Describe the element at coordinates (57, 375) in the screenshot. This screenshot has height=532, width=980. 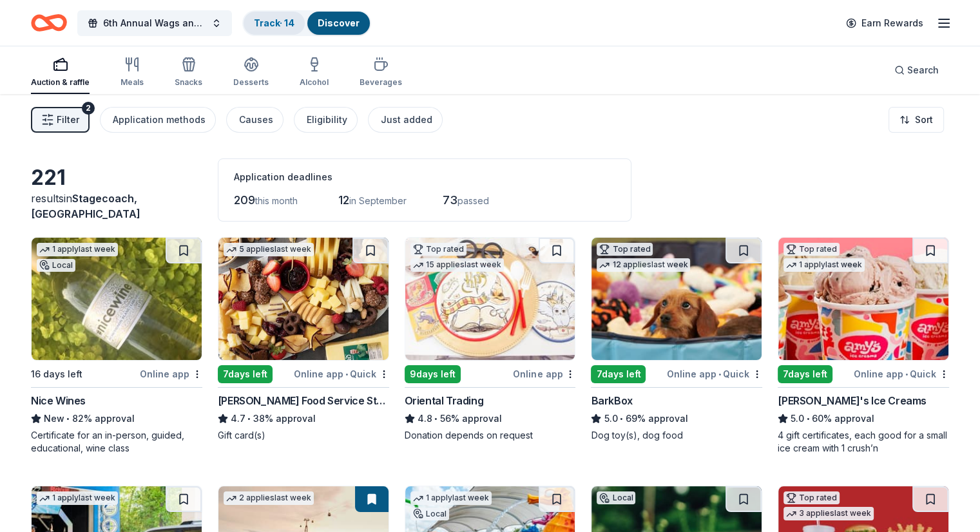
I see `div: 16 days left` at that location.